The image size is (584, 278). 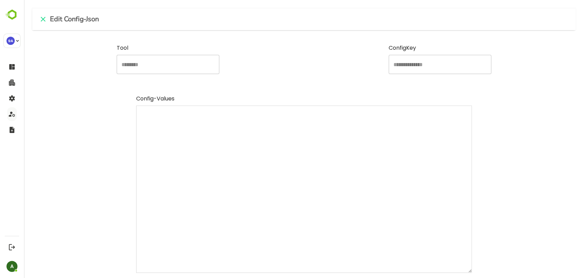 I want to click on h6: Edit Config-Json, so click(x=50, y=19).